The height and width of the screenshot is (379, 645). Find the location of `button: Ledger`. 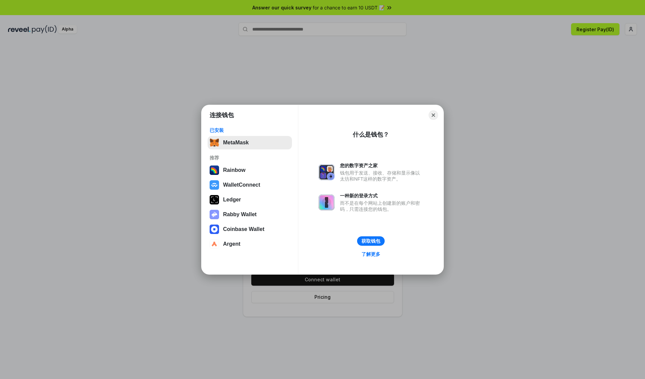

button: Ledger is located at coordinates (250, 200).